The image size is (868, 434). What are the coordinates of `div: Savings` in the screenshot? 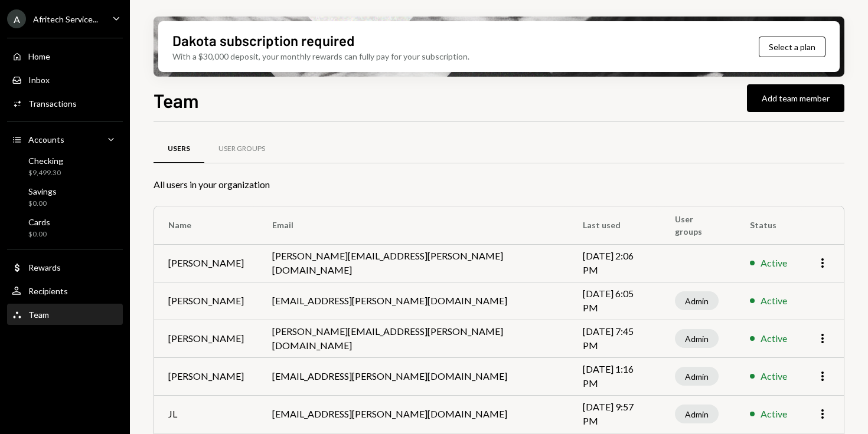 It's located at (42, 191).